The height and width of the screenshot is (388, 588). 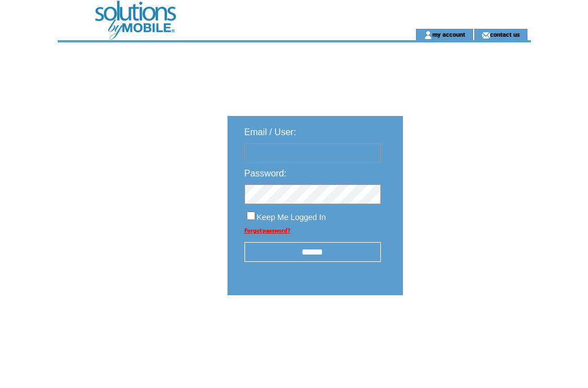 What do you see at coordinates (292, 217) in the screenshot?
I see `span: Keep Me Logged In` at bounding box center [292, 217].